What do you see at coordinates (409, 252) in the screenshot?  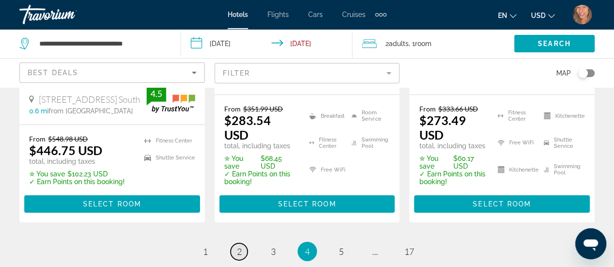 I see `span: 17` at bounding box center [409, 252].